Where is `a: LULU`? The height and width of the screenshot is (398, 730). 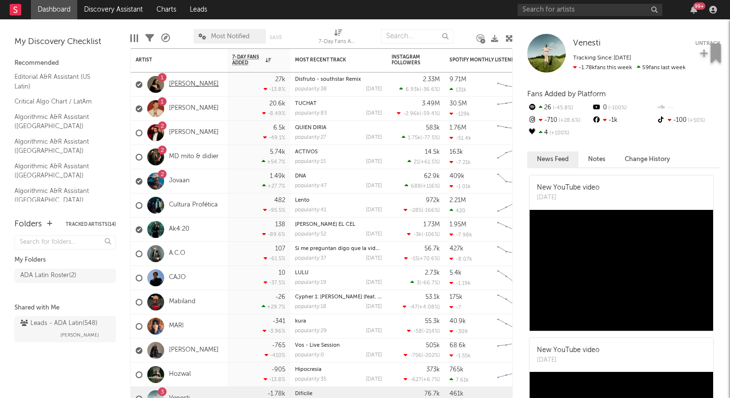
a: LULU is located at coordinates (302, 272).